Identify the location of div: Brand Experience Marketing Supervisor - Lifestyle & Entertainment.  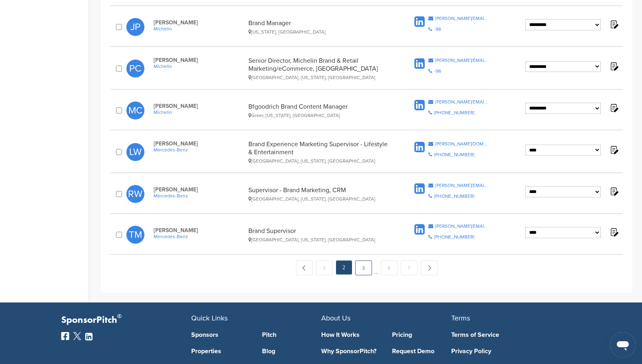
(319, 152).